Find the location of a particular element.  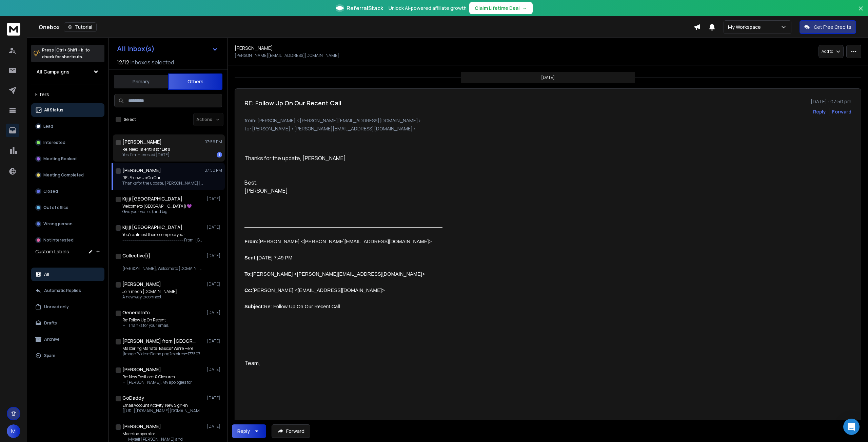

b: Cc: is located at coordinates (249, 290).